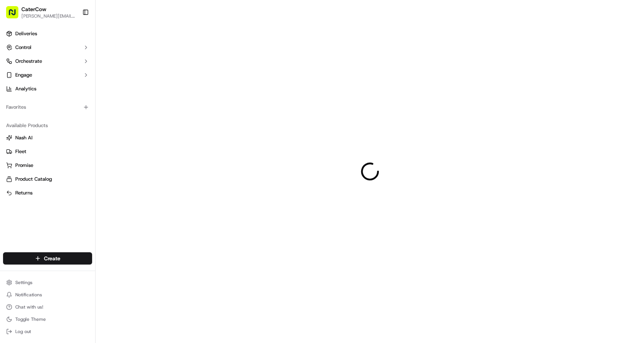  What do you see at coordinates (26, 34) in the screenshot?
I see `span: Deliveries` at bounding box center [26, 34].